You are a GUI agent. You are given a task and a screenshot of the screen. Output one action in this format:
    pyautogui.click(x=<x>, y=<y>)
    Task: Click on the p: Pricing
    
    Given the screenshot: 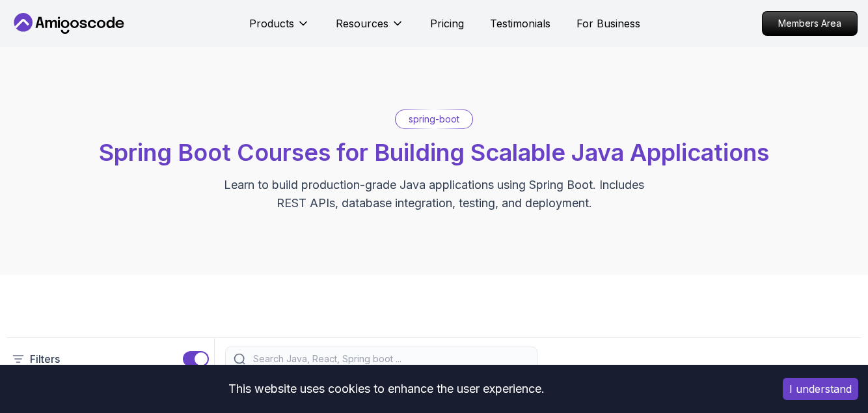 What is the action you would take?
    pyautogui.click(x=447, y=23)
    